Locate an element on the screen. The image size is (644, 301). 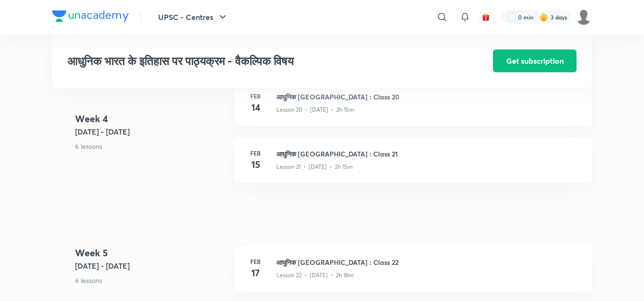
img: avatar is located at coordinates (486, 17).